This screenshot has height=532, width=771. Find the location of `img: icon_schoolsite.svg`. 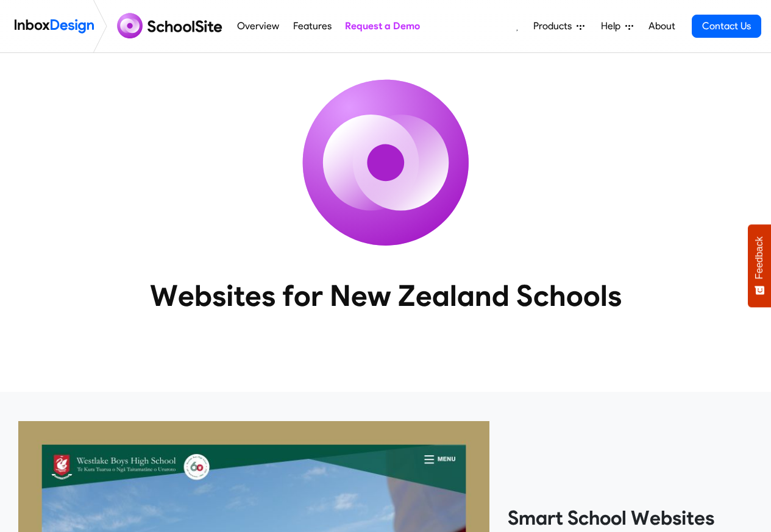

img: icon_schoolsite.svg is located at coordinates (386, 163).